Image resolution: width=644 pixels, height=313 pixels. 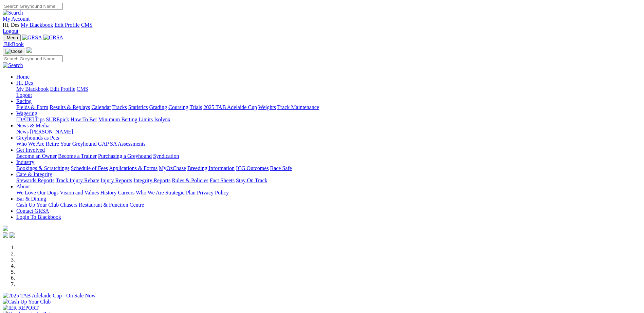 I want to click on div: My Account, so click(x=322, y=28).